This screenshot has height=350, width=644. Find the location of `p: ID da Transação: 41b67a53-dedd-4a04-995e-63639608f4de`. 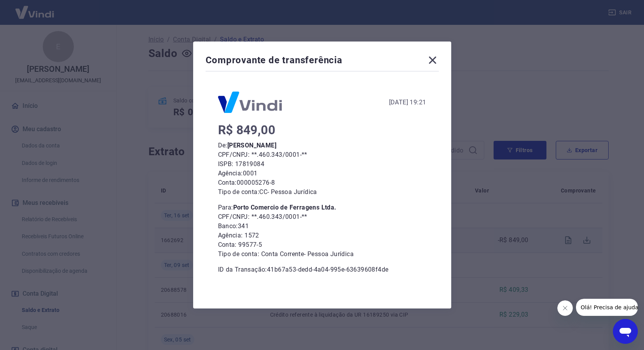

p: ID da Transação: 41b67a53-dedd-4a04-995e-63639608f4de is located at coordinates (322, 270).